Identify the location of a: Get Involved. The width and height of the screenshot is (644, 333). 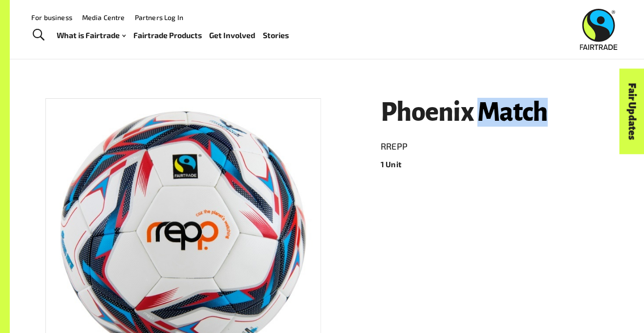
(232, 35).